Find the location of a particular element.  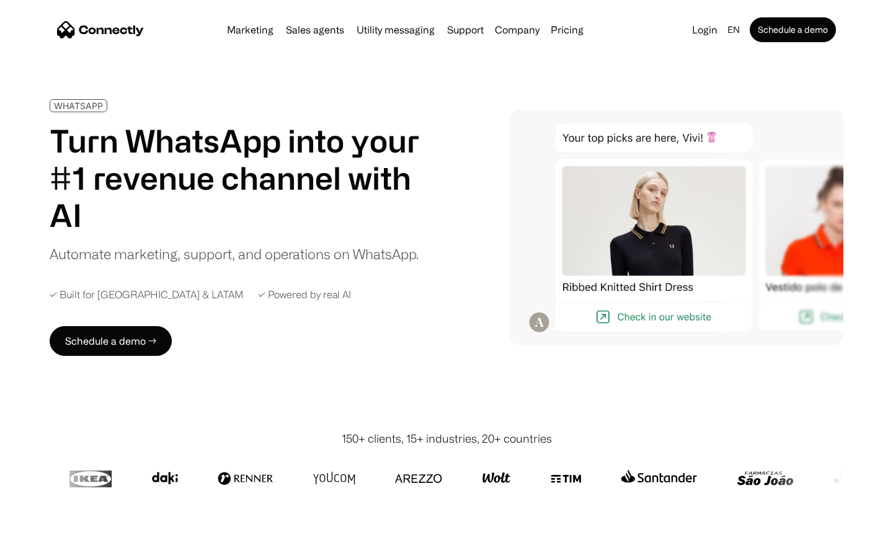

a: Utility messaging is located at coordinates (396, 30).